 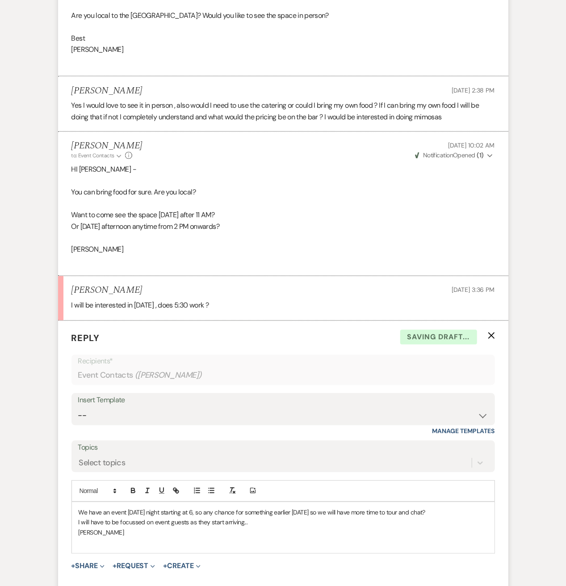 I want to click on strong: ( 1 ), so click(x=480, y=156).